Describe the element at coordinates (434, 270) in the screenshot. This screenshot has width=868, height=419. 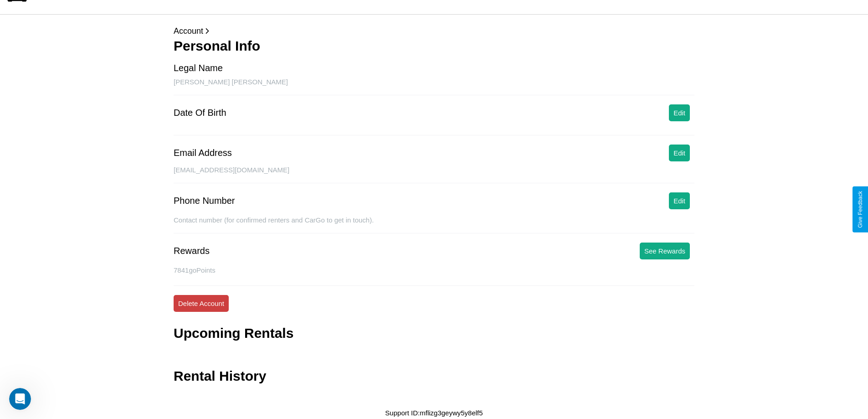
I see `p: 7841 goPoints` at that location.